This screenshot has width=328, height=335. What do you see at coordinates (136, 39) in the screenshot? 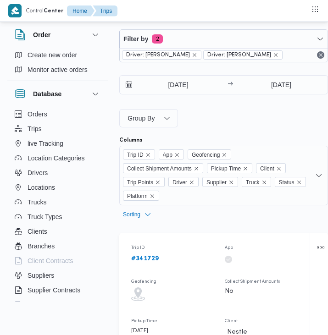
I see `span: Filter by` at bounding box center [136, 39].